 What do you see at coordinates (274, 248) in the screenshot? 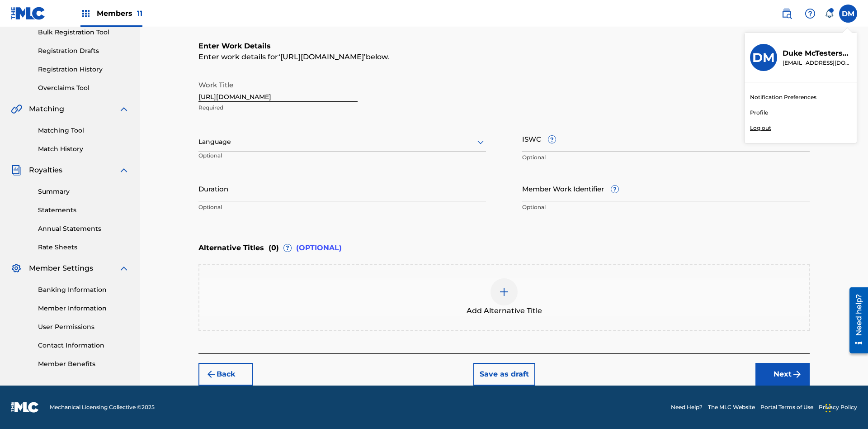
I see `span: ( 0 )` at bounding box center [274, 248].